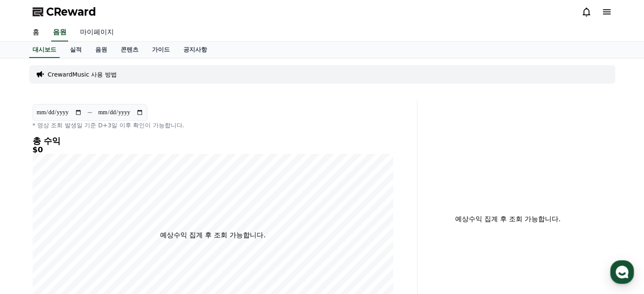 The height and width of the screenshot is (294, 644). What do you see at coordinates (83, 235) in the screenshot?
I see `a: 대화` at bounding box center [83, 235].